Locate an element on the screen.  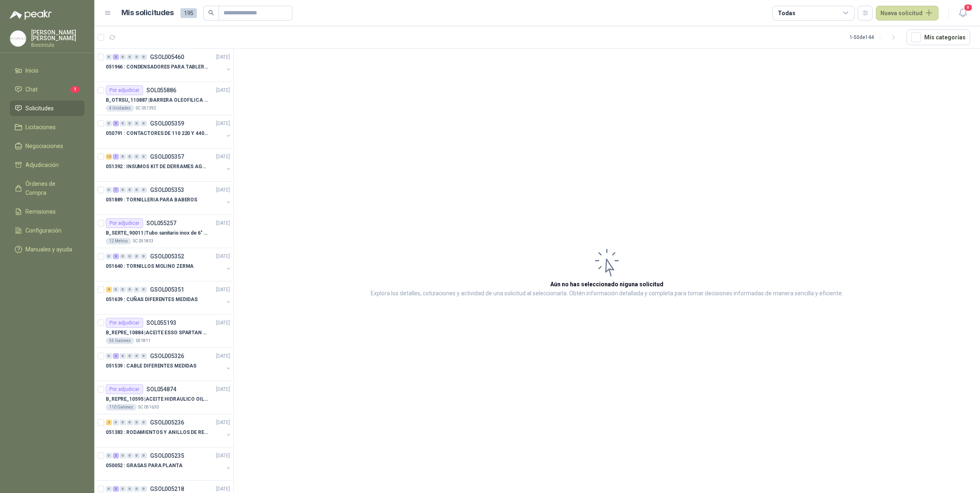
p: 051966 : CONDENSADORES PARA TABLERO PRINCIPAL L1 is located at coordinates (157, 67).